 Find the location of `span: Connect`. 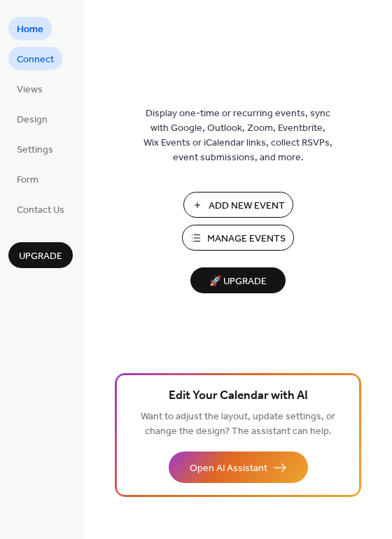

span: Connect is located at coordinates (35, 59).